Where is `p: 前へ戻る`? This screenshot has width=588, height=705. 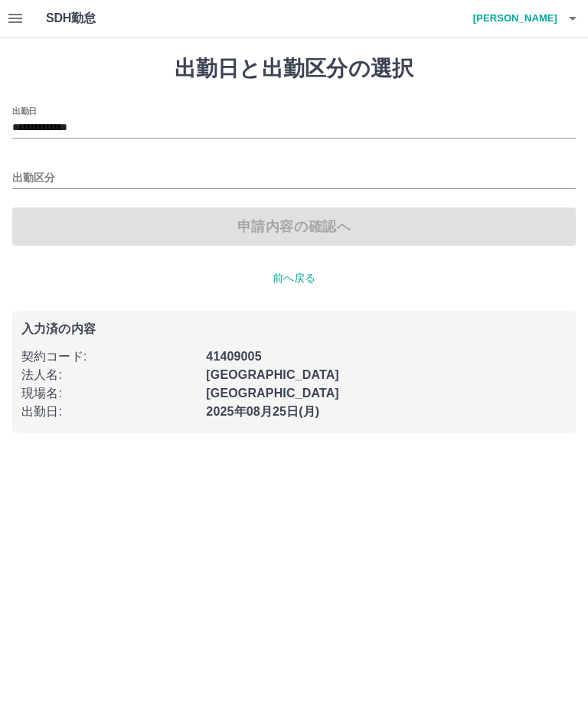 p: 前へ戻る is located at coordinates (294, 278).